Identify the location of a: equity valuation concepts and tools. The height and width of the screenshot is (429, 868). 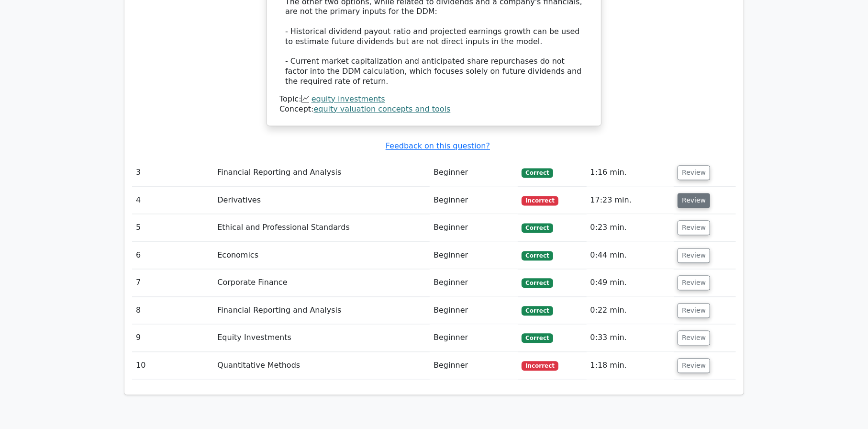
(382, 109).